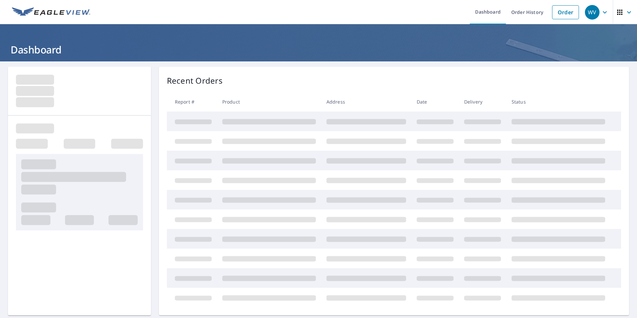 The width and height of the screenshot is (637, 318). Describe the element at coordinates (483, 102) in the screenshot. I see `th: Delivery` at that location.